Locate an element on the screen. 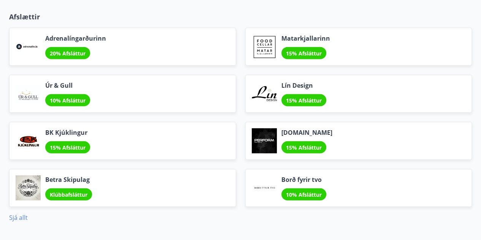 This screenshot has height=240, width=481. span: Klúbbafsláttur is located at coordinates (68, 194).